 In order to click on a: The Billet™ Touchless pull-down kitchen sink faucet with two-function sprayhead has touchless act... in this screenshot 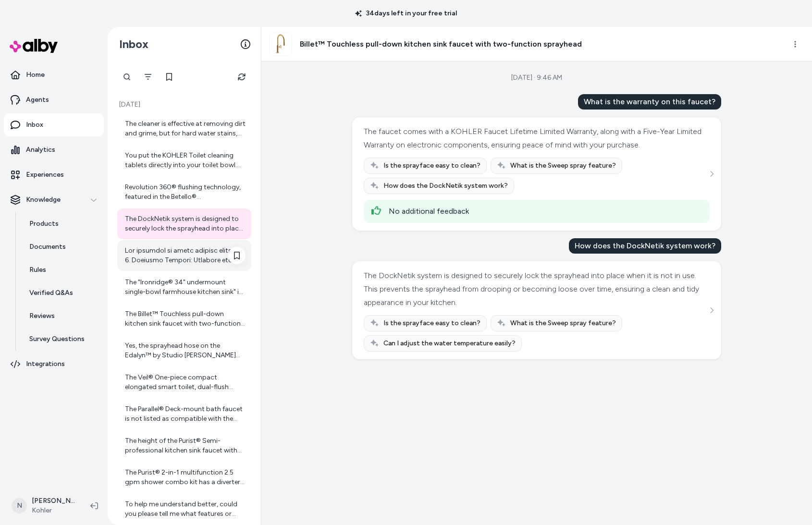, I will do `click(184, 319)`.